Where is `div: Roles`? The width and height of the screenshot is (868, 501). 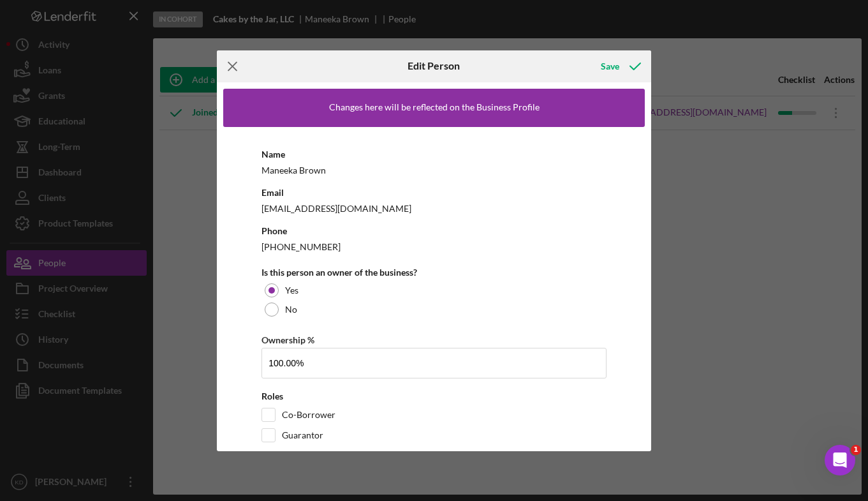
div: Roles is located at coordinates (434, 397).